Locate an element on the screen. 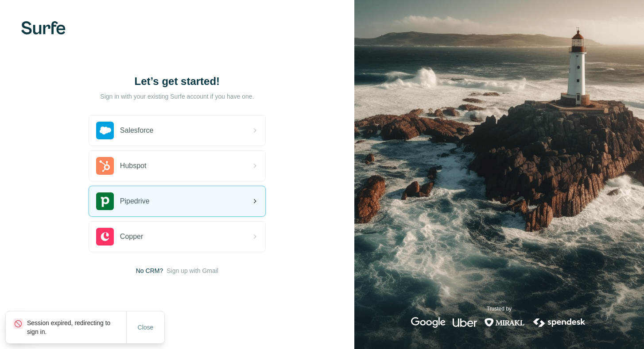 The height and width of the screenshot is (349, 644). span: Sign up with Gmail is located at coordinates (192, 271).